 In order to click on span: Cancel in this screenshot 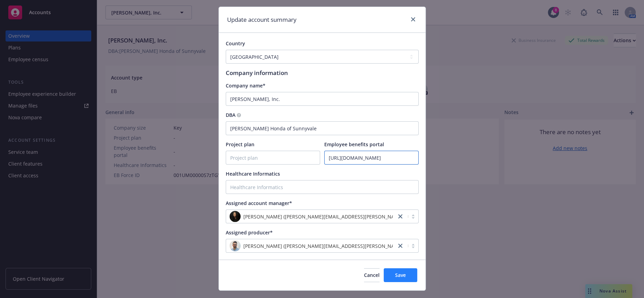, I will do `click(372, 275)`.